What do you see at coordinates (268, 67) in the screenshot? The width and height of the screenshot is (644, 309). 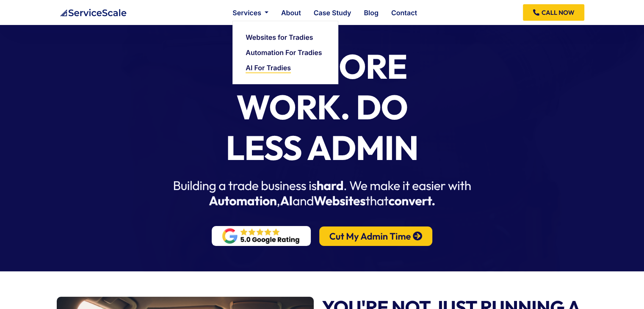 I see `a: AI For Tradies` at bounding box center [268, 67].